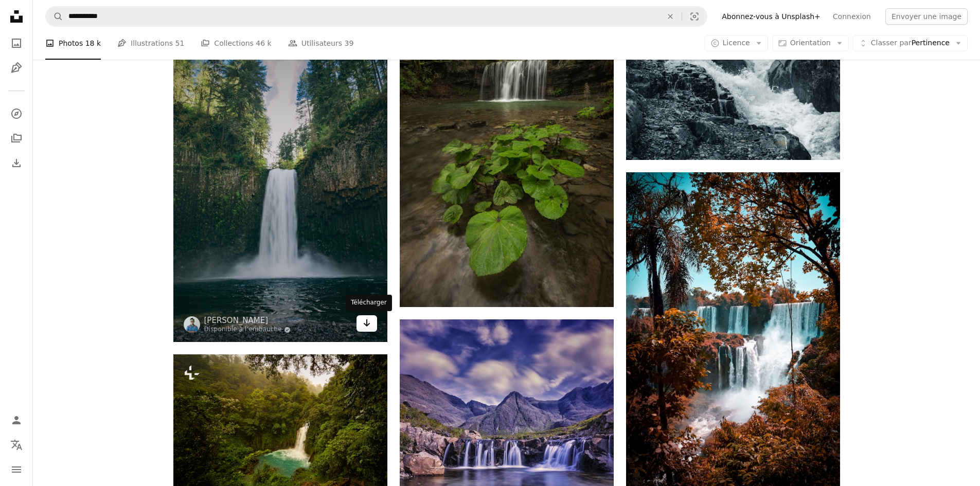 The height and width of the screenshot is (486, 980). I want to click on a: Une cascade au milieu d’une forêt verdoyante, so click(281, 432).